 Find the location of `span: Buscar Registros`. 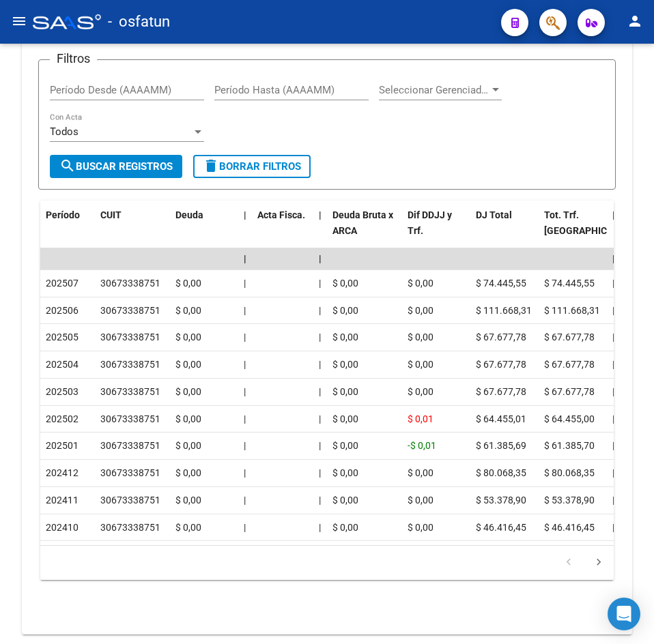

span: Buscar Registros is located at coordinates (116, 166).